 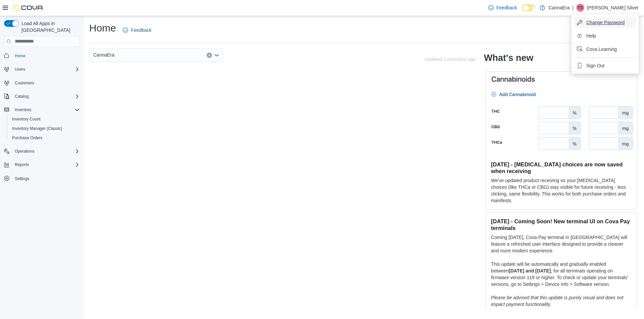 What do you see at coordinates (42, 178) in the screenshot?
I see `button: Settings` at bounding box center [42, 178].